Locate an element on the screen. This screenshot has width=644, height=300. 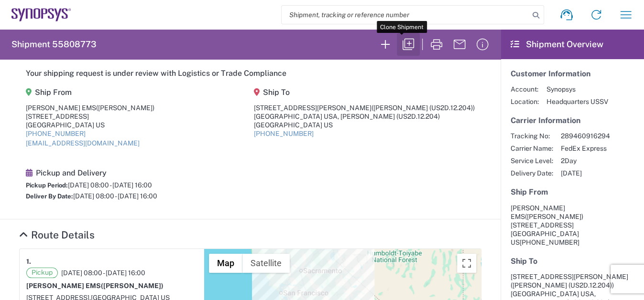
span: Pickup Period: is located at coordinates (47, 185).